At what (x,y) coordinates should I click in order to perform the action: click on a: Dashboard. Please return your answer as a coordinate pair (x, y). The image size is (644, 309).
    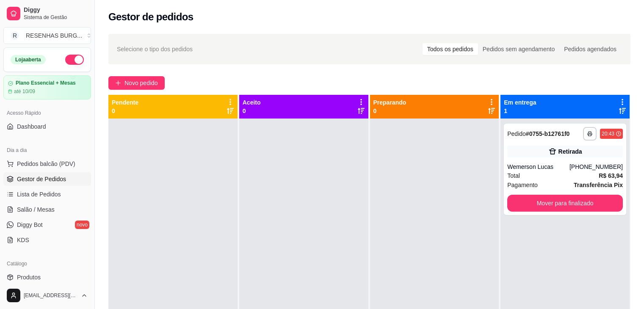
    Looking at the image, I should click on (47, 127).